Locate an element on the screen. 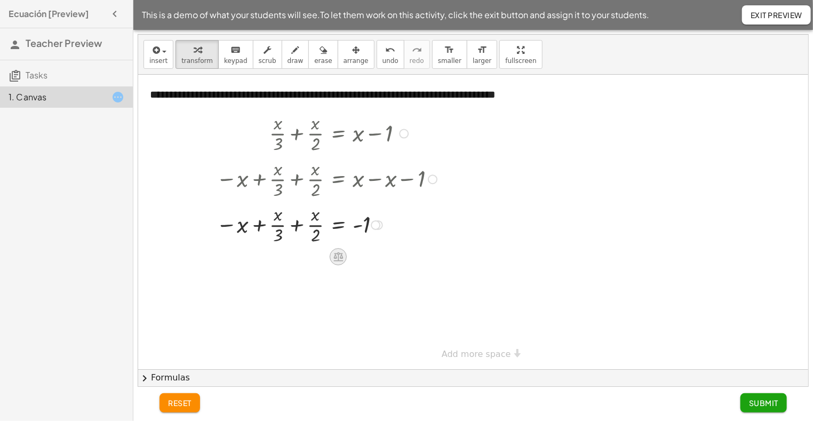 The height and width of the screenshot is (421, 813). div: Apply the same math to both sides of the equation is located at coordinates (338, 256).